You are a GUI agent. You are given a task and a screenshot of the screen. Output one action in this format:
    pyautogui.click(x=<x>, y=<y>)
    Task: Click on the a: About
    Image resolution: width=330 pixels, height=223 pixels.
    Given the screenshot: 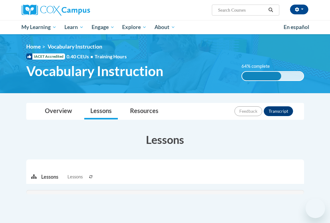 What is the action you would take?
    pyautogui.click(x=165, y=27)
    